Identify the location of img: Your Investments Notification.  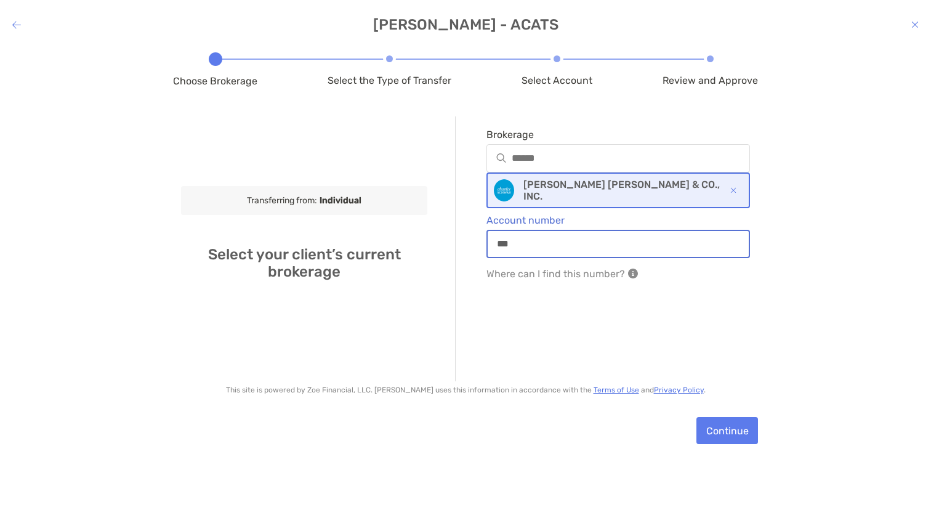
(633, 273).